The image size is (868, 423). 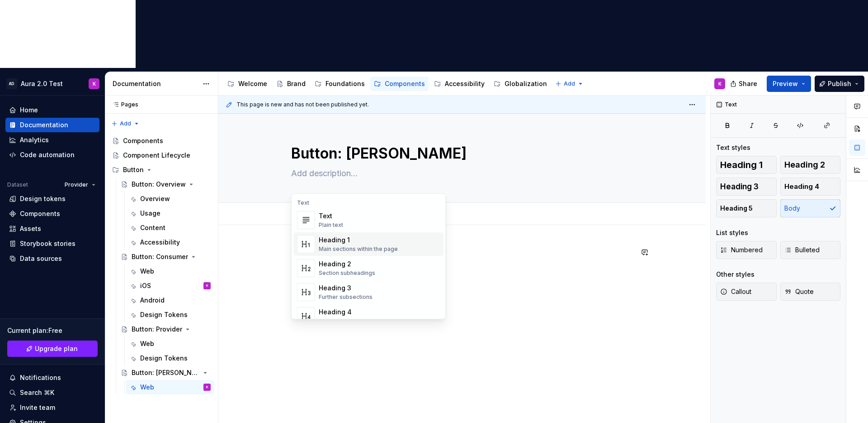 I want to click on span: Quote, so click(x=799, y=291).